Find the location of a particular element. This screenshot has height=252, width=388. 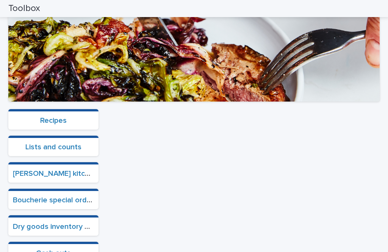

a: Boucherie special orders is located at coordinates (55, 200).